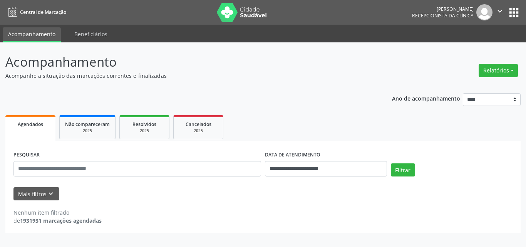  What do you see at coordinates (32, 35) in the screenshot?
I see `a: Acompanhamento` at bounding box center [32, 35].